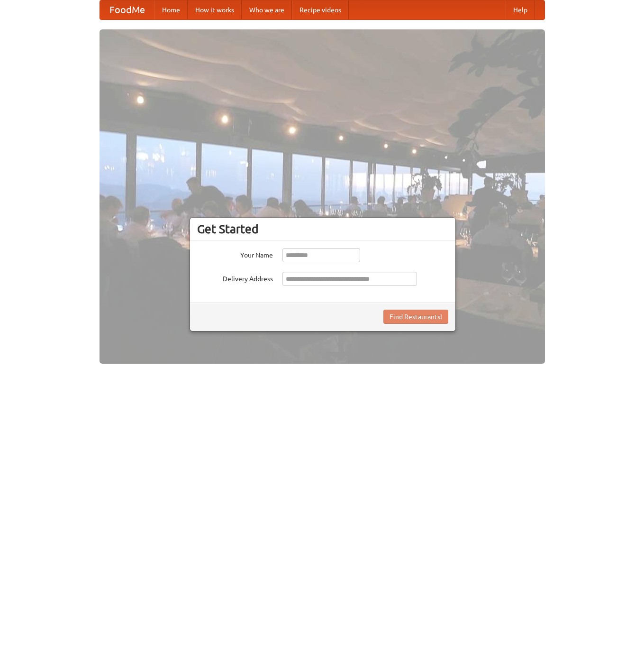 This screenshot has height=671, width=644. I want to click on a: How it works, so click(214, 10).